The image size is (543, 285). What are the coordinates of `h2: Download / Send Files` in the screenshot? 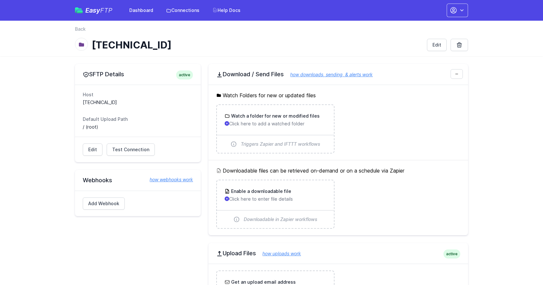 It's located at (338, 74).